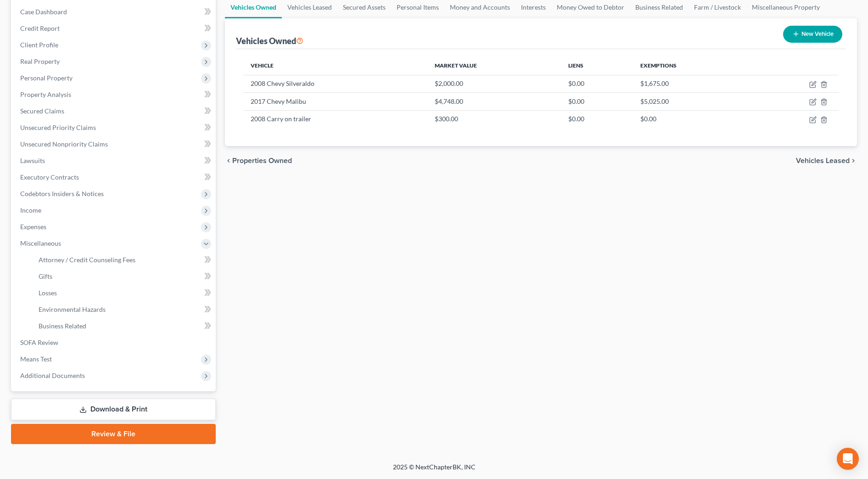  Describe the element at coordinates (115, 144) in the screenshot. I see `a: Unsecured Nonpriority Claims` at that location.